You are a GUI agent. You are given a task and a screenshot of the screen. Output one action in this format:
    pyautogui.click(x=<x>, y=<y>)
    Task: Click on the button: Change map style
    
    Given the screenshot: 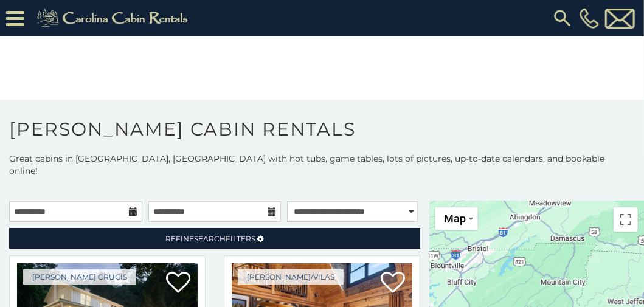 What is the action you would take?
    pyautogui.click(x=457, y=218)
    